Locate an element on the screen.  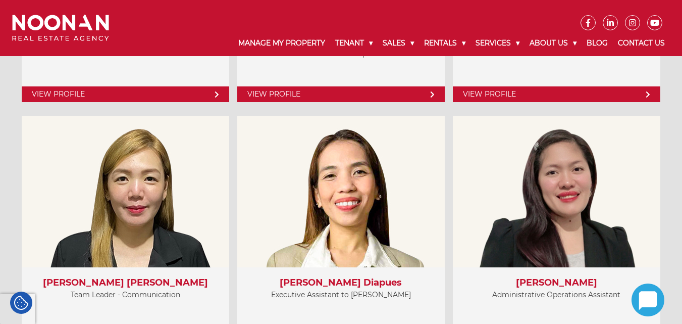
a: Rentals is located at coordinates (445, 43).